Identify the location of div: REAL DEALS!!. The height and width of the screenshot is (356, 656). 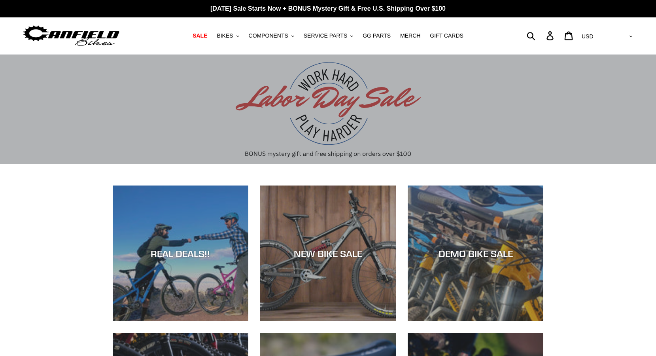
(180, 253).